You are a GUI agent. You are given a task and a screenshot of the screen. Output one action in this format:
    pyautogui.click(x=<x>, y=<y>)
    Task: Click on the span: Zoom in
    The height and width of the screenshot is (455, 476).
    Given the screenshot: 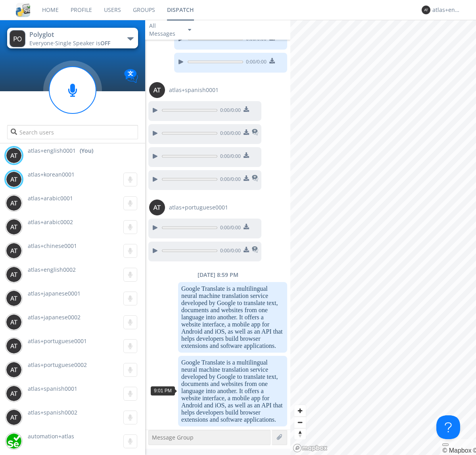 What is the action you would take?
    pyautogui.click(x=300, y=411)
    